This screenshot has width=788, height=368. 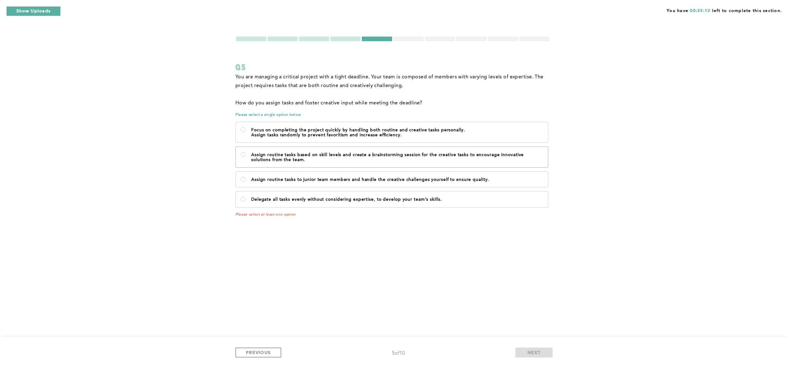 I want to click on span: Please select at least one option, so click(x=393, y=215).